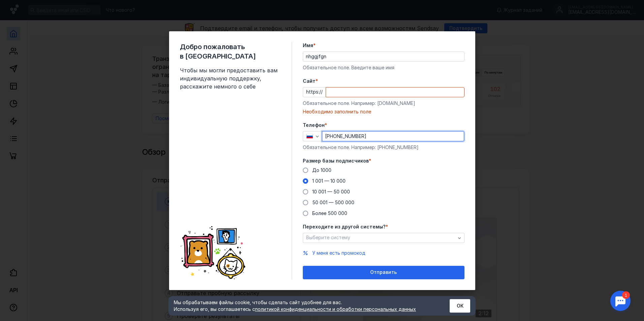 The height and width of the screenshot is (321, 644). I want to click on span: Cайт, so click(309, 81).